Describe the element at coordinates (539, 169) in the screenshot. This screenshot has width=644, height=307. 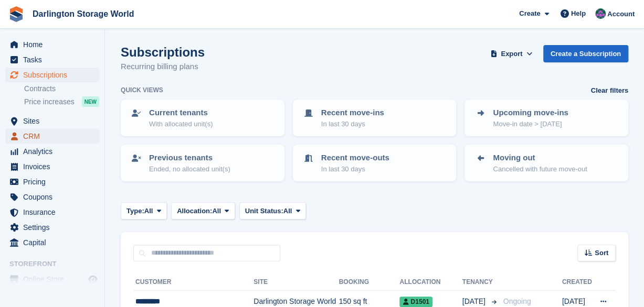
I see `p: Cancelled with future move-out` at that location.